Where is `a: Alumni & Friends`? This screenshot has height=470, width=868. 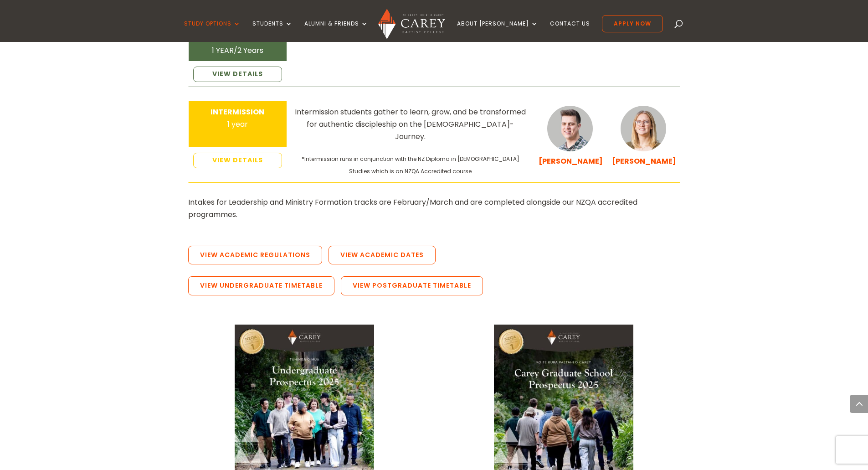 a: Alumni & Friends is located at coordinates (336, 31).